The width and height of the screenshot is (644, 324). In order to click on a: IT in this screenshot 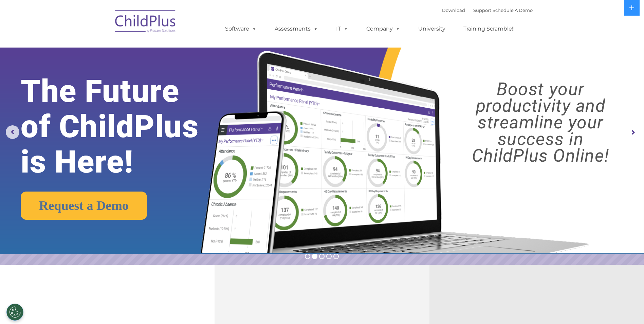, I will do `click(342, 29)`.